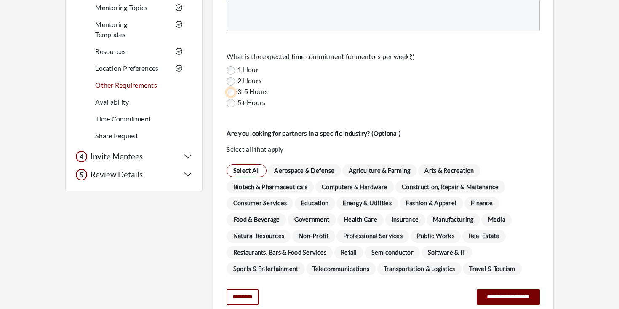  Describe the element at coordinates (482, 203) in the screenshot. I see `span: Finance` at that location.